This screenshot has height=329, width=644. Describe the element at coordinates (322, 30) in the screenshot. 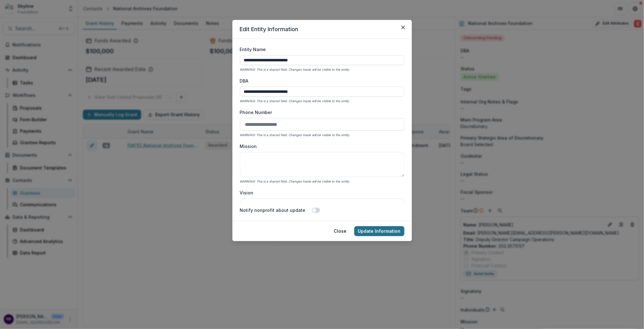

I see `header: Edit Entity Information` at that location.